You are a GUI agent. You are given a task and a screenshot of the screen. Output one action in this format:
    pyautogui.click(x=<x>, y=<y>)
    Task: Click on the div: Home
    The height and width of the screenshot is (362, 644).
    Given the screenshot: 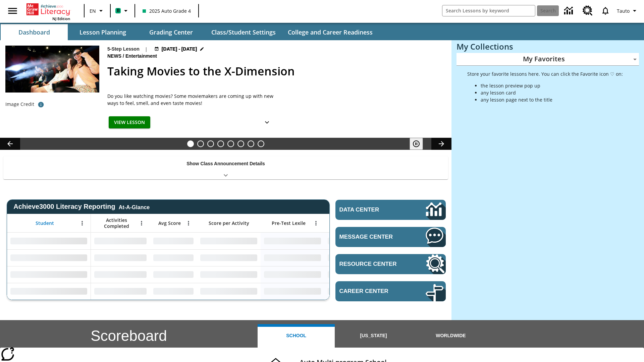 What is the action you would take?
    pyautogui.click(x=49, y=11)
    